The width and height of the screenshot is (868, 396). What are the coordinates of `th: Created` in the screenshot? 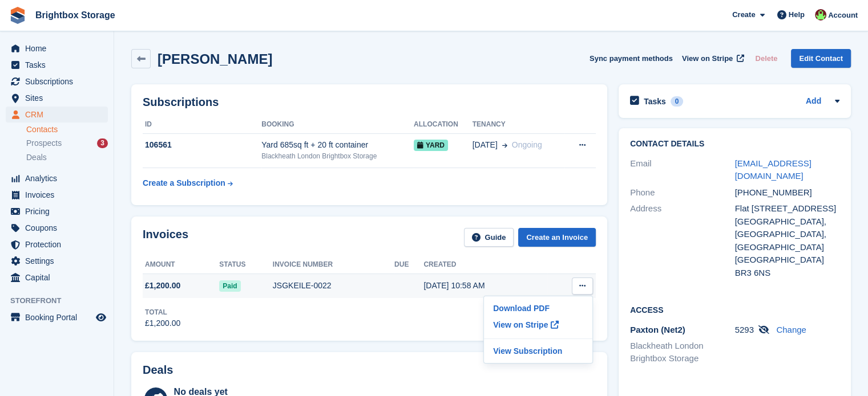 It's located at (485, 265).